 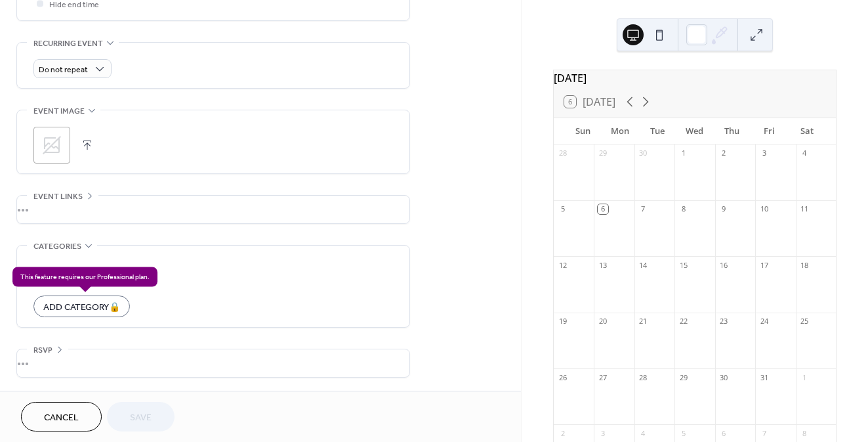 What do you see at coordinates (732, 131) in the screenshot?
I see `div: Thu` at bounding box center [732, 131].